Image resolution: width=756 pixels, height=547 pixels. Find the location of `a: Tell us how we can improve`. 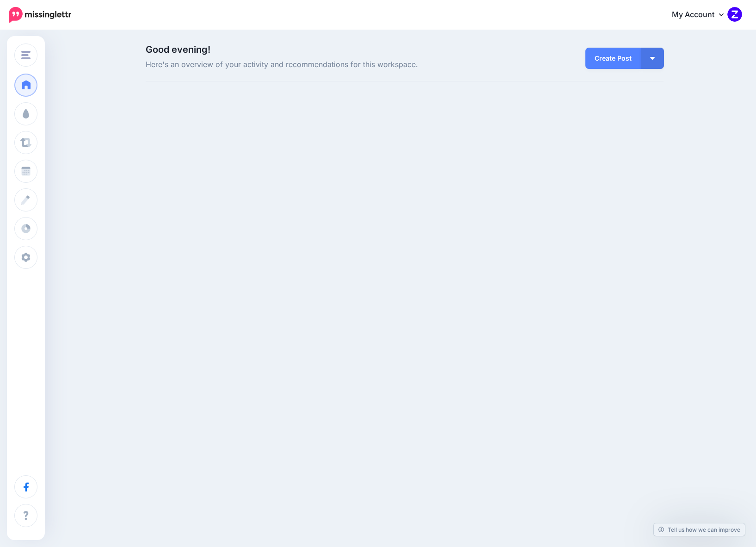

a: Tell us how we can improve is located at coordinates (700, 529).